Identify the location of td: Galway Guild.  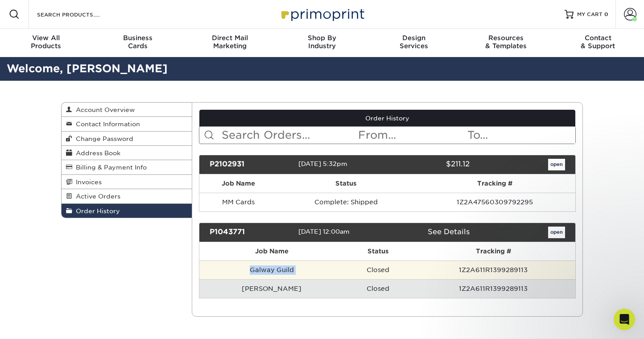
(272, 270).